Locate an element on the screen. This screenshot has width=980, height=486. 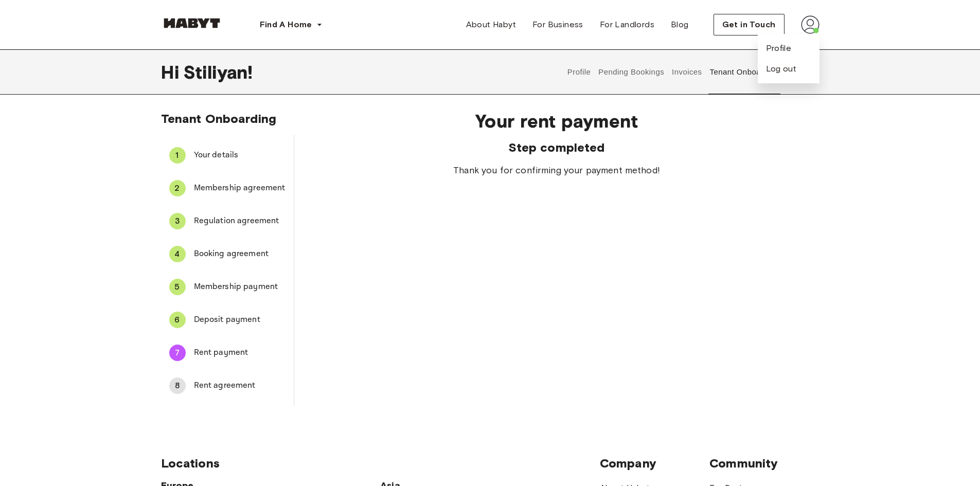
span: Hi is located at coordinates (172, 72).